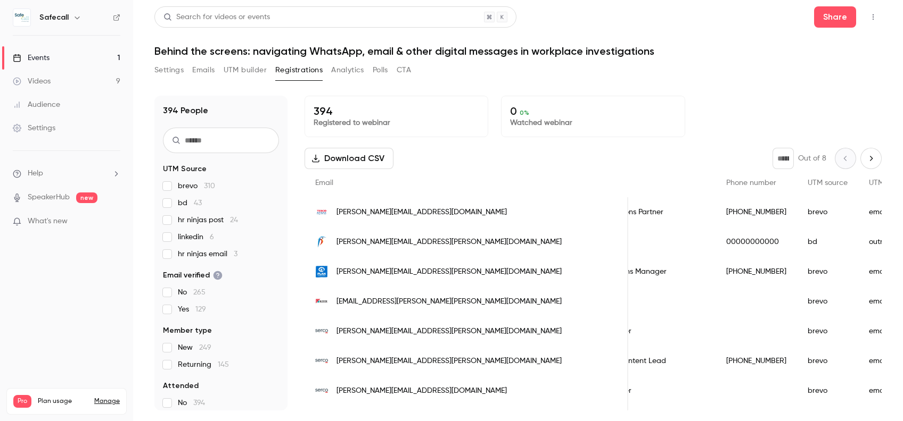 This screenshot has height=421, width=903. Describe the element at coordinates (193, 276) in the screenshot. I see `span: Email verified` at that location.